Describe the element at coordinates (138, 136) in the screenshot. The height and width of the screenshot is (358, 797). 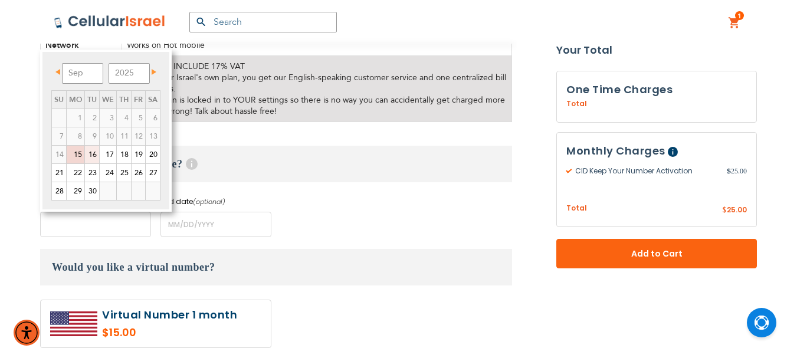
I see `span: 12` at that location.